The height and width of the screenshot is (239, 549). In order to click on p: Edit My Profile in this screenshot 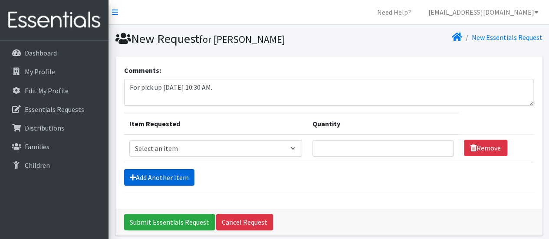, I will do `click(46, 91)`.